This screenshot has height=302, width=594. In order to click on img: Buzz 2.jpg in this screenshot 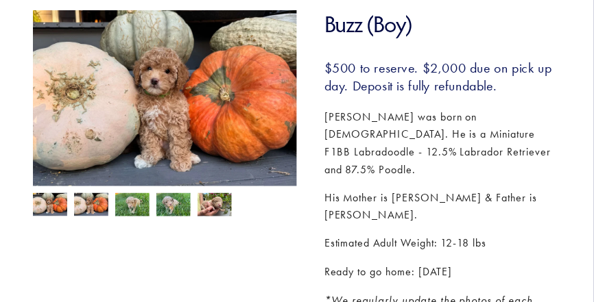, I will do `click(132, 206)`.